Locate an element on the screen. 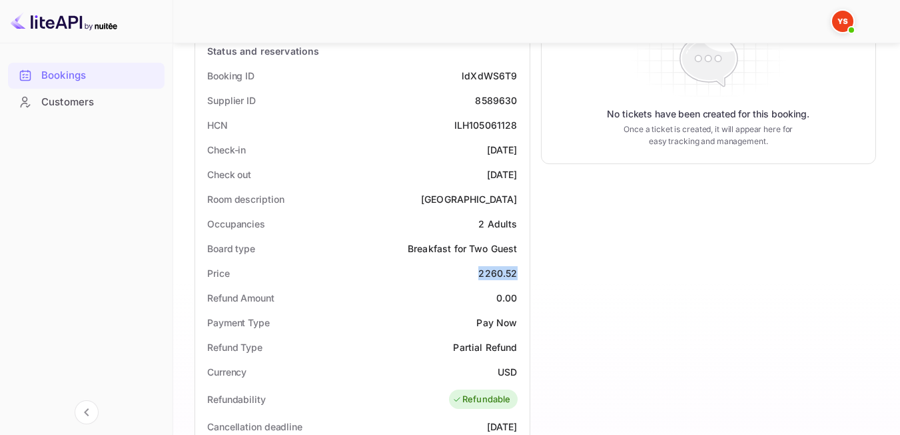  div: 2 Adults is located at coordinates (498, 223).